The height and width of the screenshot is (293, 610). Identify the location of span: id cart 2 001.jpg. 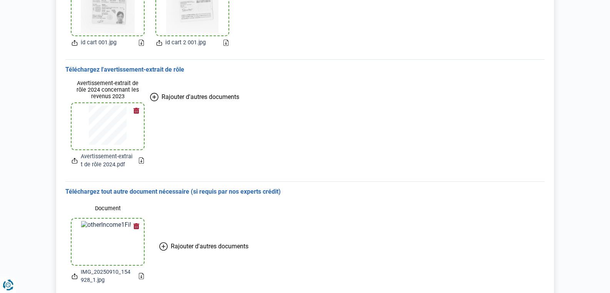
(185, 43).